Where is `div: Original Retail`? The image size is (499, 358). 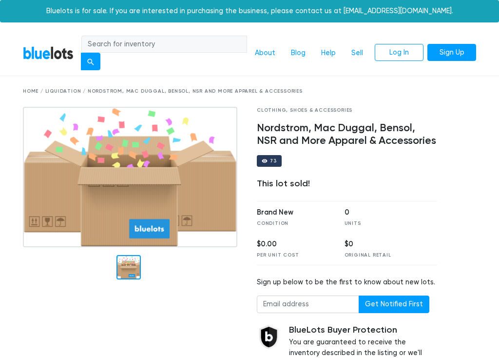 div: Original Retail is located at coordinates (381, 255).